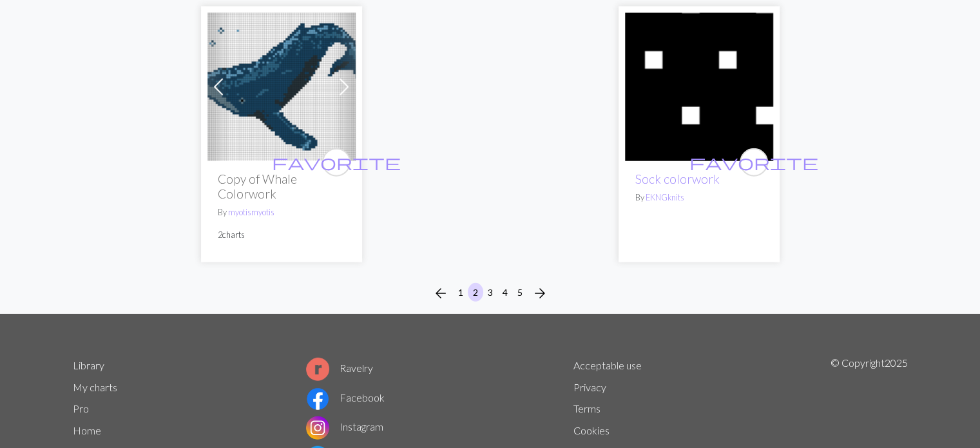 This screenshot has width=980, height=448. What do you see at coordinates (95, 387) in the screenshot?
I see `a: My charts` at bounding box center [95, 387].